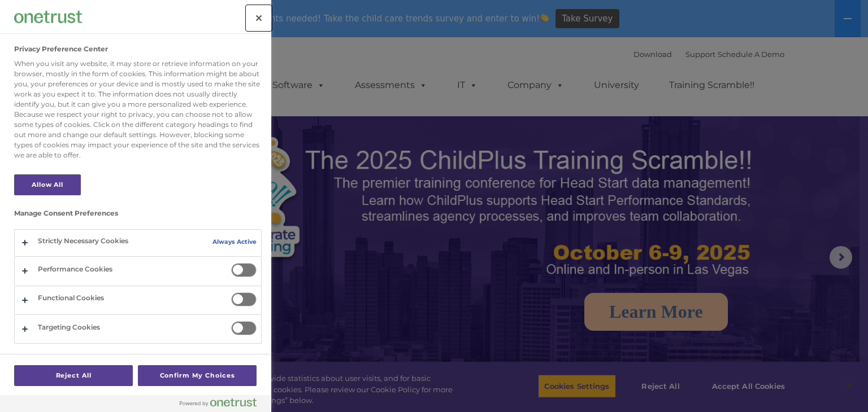 Image resolution: width=868 pixels, height=412 pixels. I want to click on h3: Manage Consent Preferences, so click(138, 216).